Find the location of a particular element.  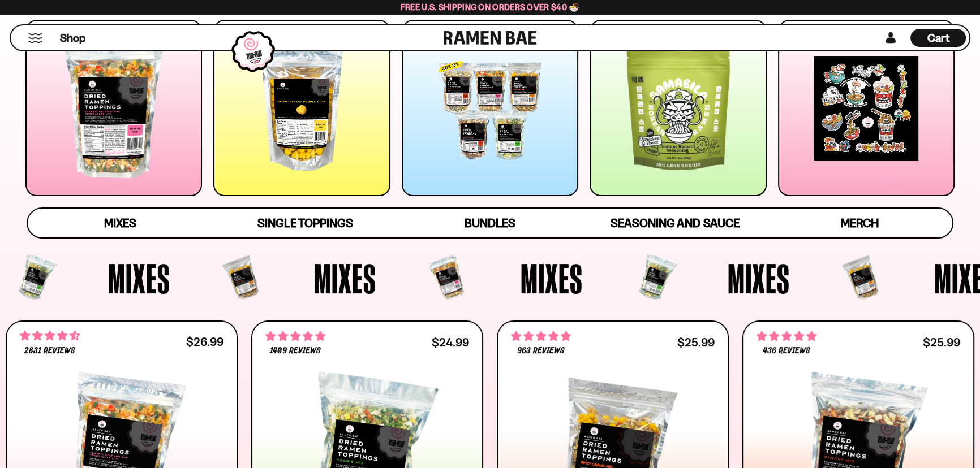

span: Merch is located at coordinates (860, 223).